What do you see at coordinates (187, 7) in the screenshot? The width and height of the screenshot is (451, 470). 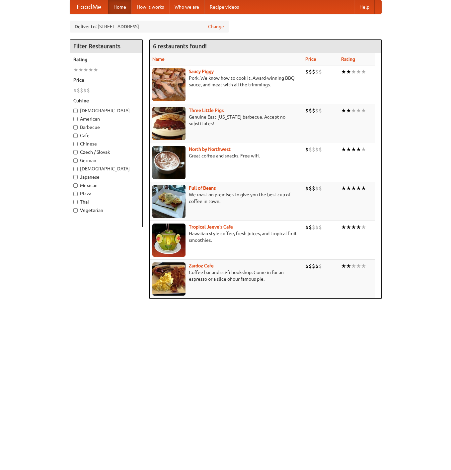 I see `a: Who we are` at bounding box center [187, 7].